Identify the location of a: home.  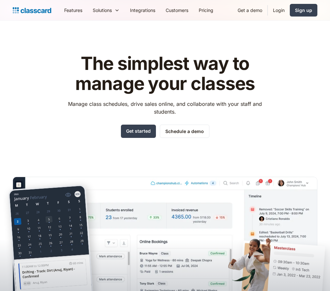
(32, 10).